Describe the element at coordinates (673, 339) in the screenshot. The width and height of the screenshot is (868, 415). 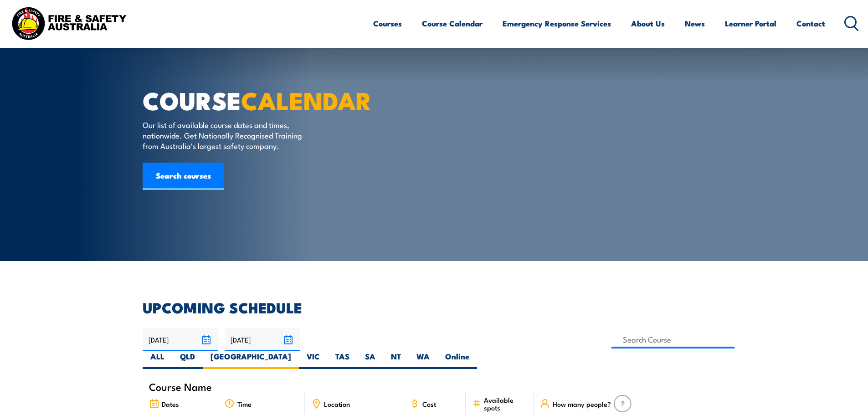
I see `input: Search Course` at that location.